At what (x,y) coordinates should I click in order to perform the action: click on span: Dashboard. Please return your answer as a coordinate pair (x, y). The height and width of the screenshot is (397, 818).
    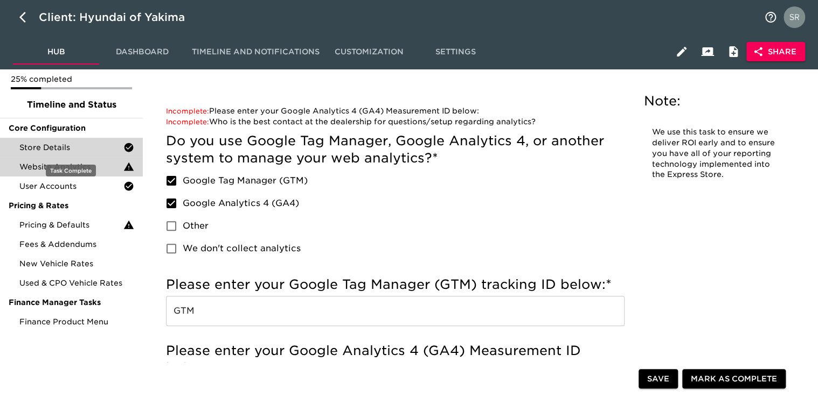
    Looking at the image, I should click on (142, 52).